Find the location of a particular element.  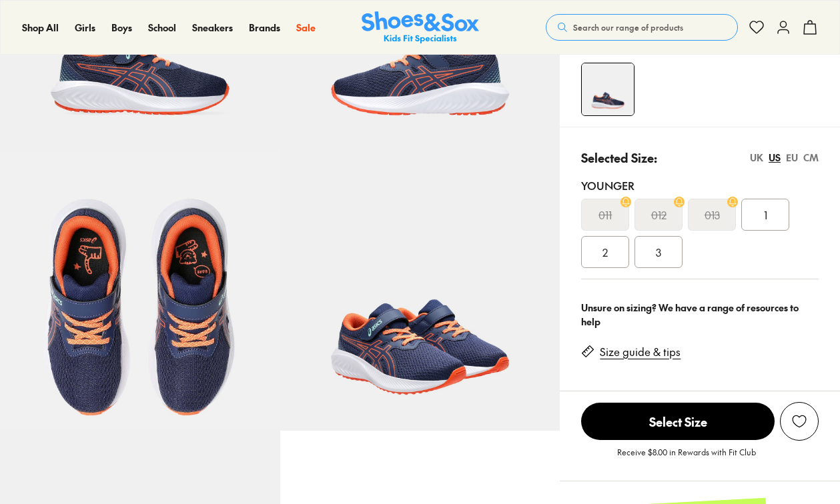

a: Brands is located at coordinates (264, 27).